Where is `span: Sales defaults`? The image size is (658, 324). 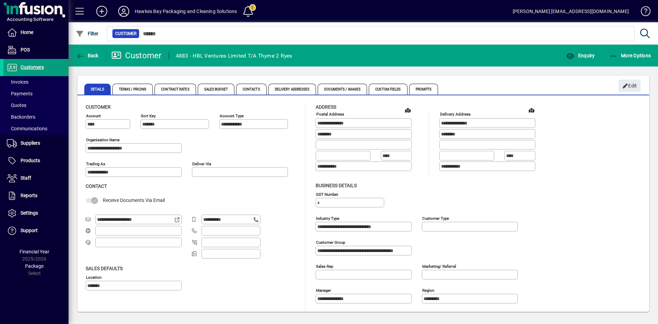 span: Sales defaults is located at coordinates (104, 268).